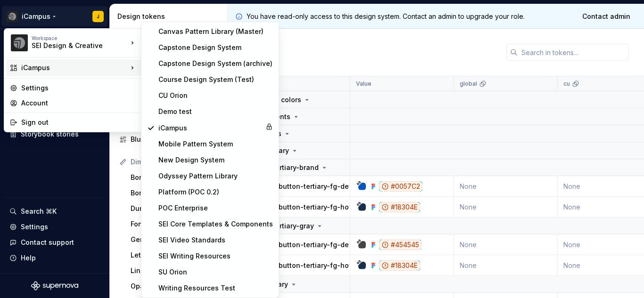 This screenshot has height=298, width=644. What do you see at coordinates (19, 43) in the screenshot?
I see `img: 3ce36157-9fde-47d2-9eb8-fa8ebb961d3d.png` at bounding box center [19, 43].